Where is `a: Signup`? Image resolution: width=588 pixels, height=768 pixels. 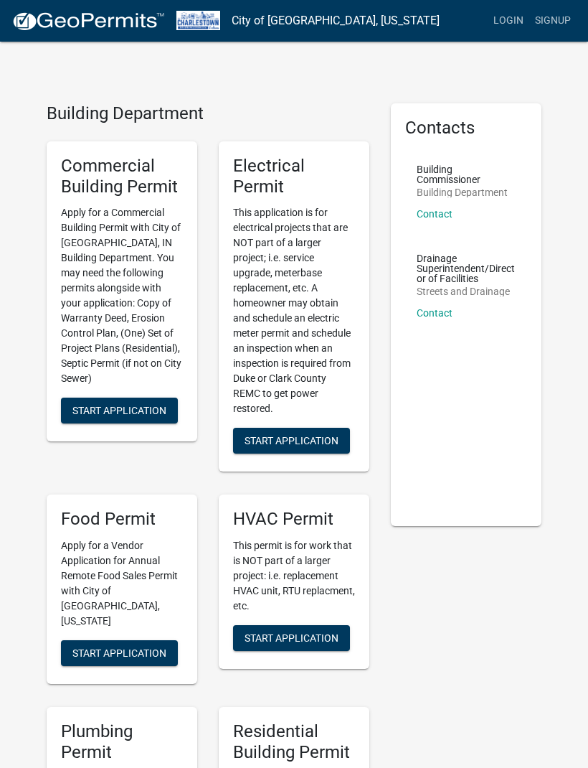
a: Signup is located at coordinates (553, 21).